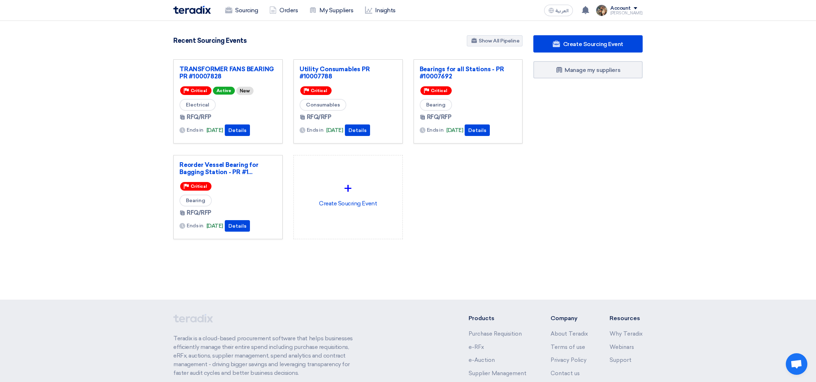  I want to click on a: Sourcing, so click(241, 10).